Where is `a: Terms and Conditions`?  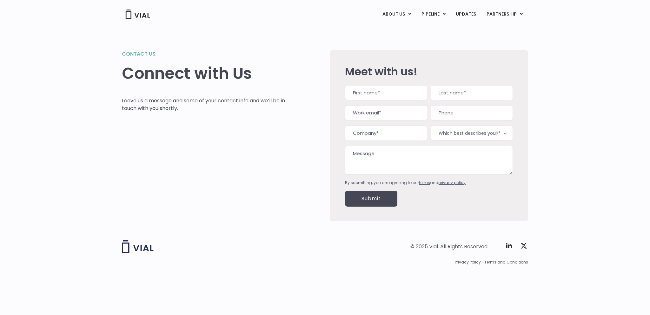 a: Terms and Conditions is located at coordinates (506, 262).